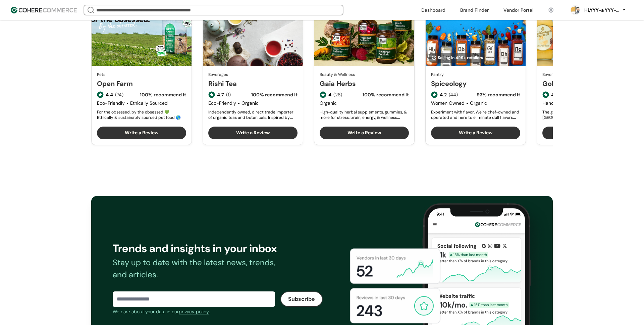 The width and height of the screenshot is (644, 325). Describe the element at coordinates (142, 83) in the screenshot. I see `a: Open Farm` at that location.